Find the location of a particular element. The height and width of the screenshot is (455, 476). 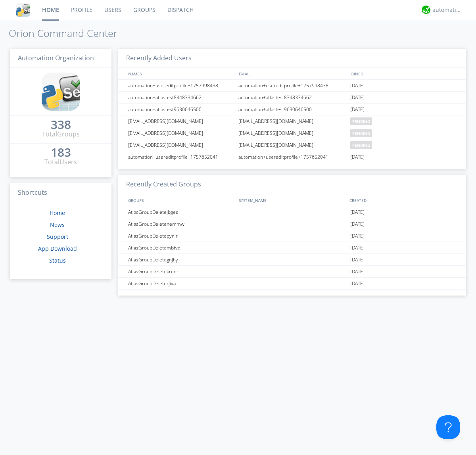

div: EMAIL is located at coordinates (292, 74).